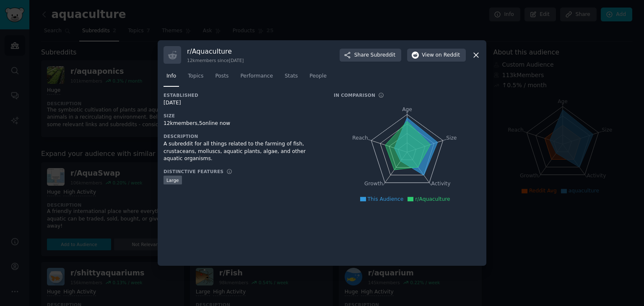 The image size is (644, 306). What do you see at coordinates (243, 116) in the screenshot?
I see `h3: Size` at bounding box center [243, 116].